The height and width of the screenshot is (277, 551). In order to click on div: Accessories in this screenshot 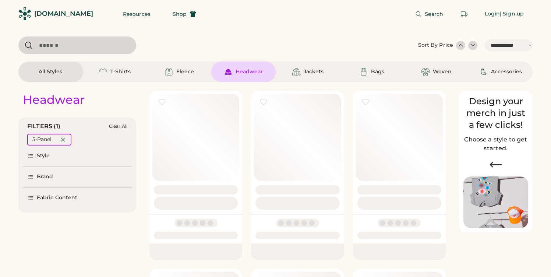, I will do `click(507, 72)`.